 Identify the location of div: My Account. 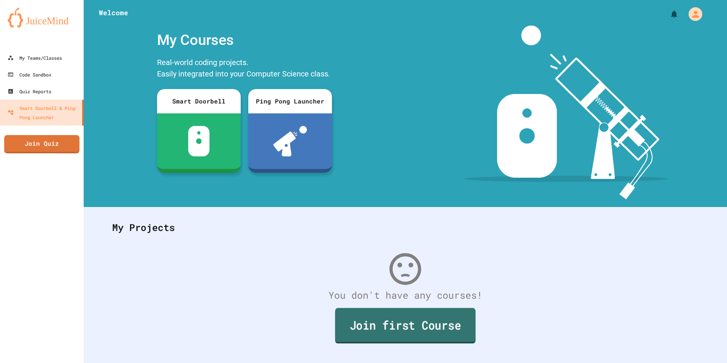
(692, 14).